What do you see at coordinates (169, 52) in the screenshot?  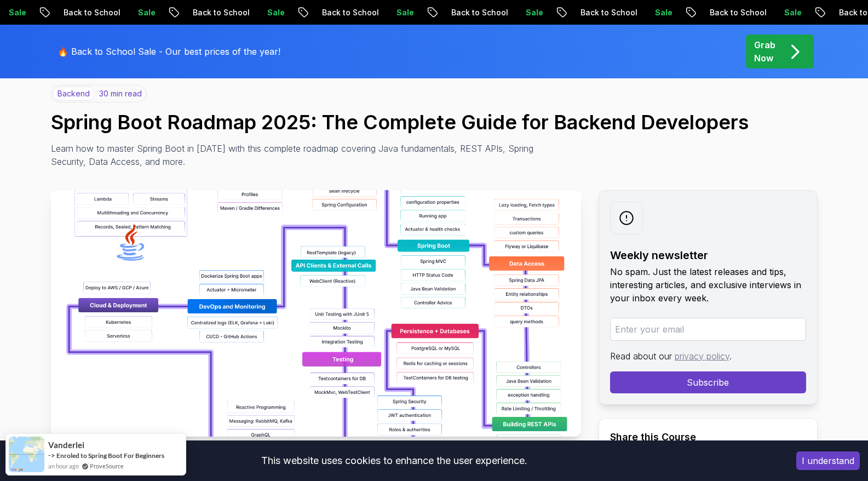 I see `p: 🔥 Back to School Sale - Our best prices of the year!` at bounding box center [169, 52].